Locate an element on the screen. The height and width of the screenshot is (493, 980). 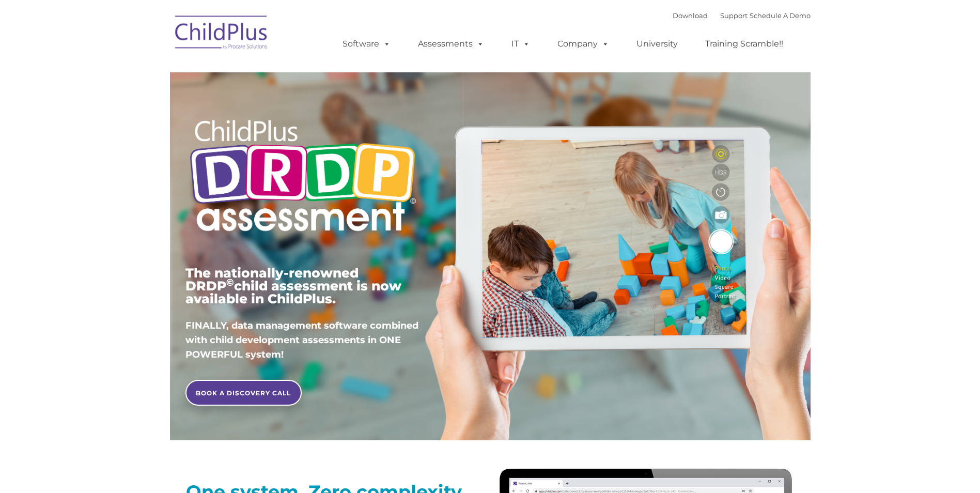
a: Company is located at coordinates (584, 44).